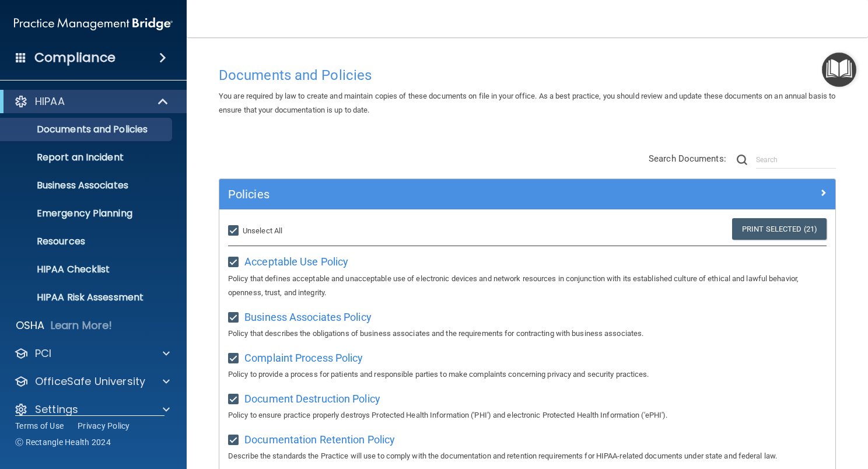 Image resolution: width=868 pixels, height=469 pixels. I want to click on p: Policy to provide a process for patients and responsible parties to make complaints concerning pr..., so click(527, 374).